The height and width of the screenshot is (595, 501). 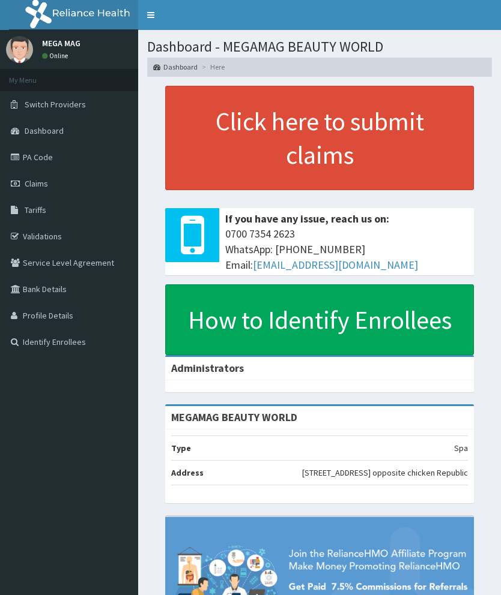 What do you see at coordinates (56, 56) in the screenshot?
I see `a: Online` at bounding box center [56, 56].